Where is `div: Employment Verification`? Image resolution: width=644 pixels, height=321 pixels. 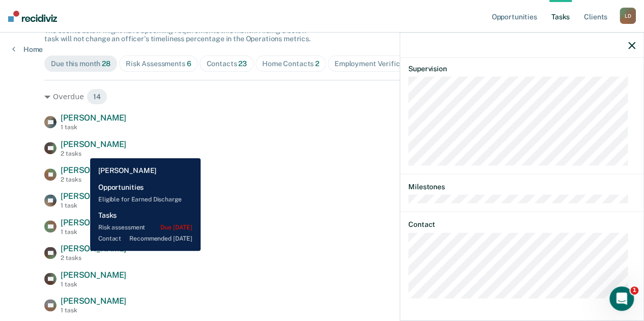 div: Employment Verification is located at coordinates (379, 64).